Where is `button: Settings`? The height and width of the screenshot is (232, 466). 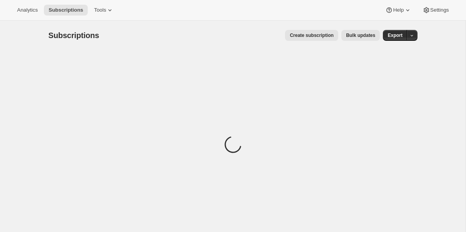 button: Settings is located at coordinates (436, 10).